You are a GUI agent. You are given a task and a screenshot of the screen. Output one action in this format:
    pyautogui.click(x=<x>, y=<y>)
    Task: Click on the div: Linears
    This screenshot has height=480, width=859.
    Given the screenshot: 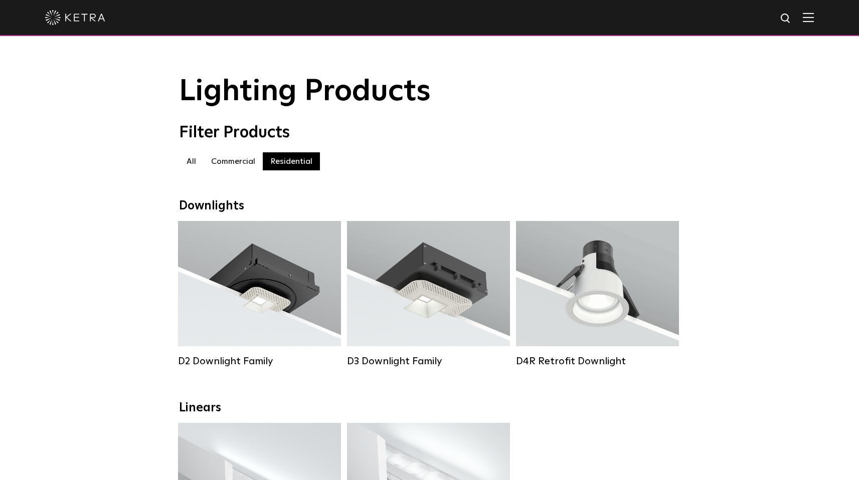 What is the action you would take?
    pyautogui.click(x=430, y=408)
    